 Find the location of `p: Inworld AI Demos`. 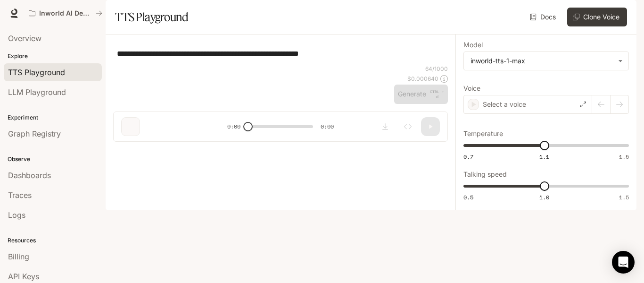

p: Inworld AI Demos is located at coordinates (65, 13).